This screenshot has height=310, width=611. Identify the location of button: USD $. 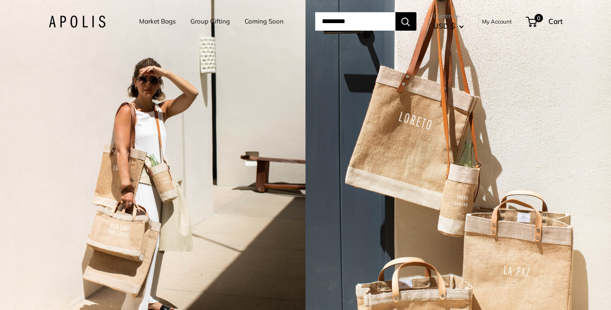
(448, 26).